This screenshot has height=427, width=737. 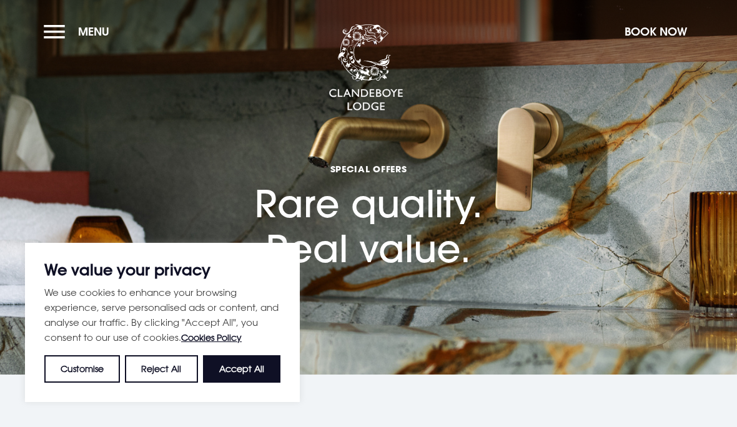 I want to click on a: Cookies Policy, so click(x=211, y=337).